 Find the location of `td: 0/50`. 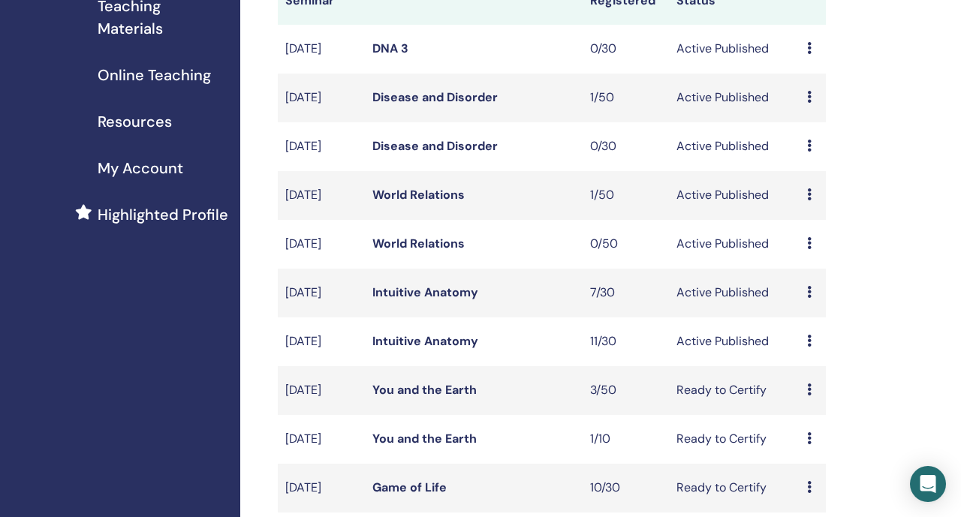

td: 0/50 is located at coordinates (626, 244).